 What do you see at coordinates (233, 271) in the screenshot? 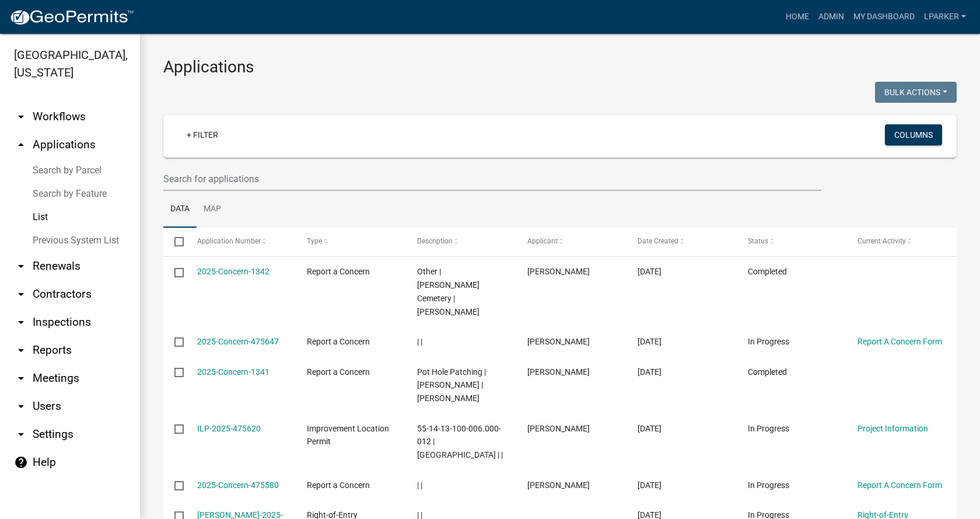
I see `a: 2025-Concern-1342` at bounding box center [233, 271].